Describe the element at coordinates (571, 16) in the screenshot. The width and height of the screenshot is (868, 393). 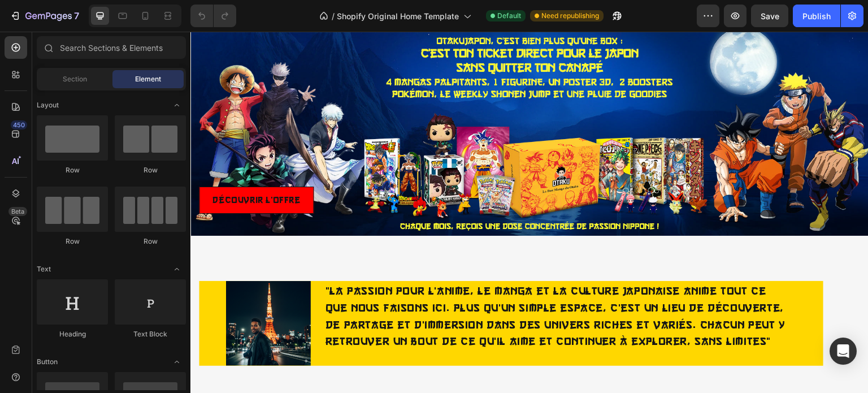
I see `span: Need republishing` at that location.